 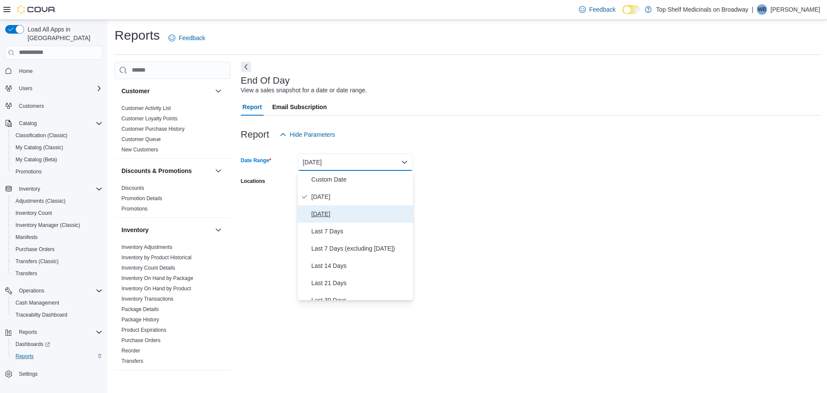 I want to click on a: Customer Activity List, so click(x=146, y=108).